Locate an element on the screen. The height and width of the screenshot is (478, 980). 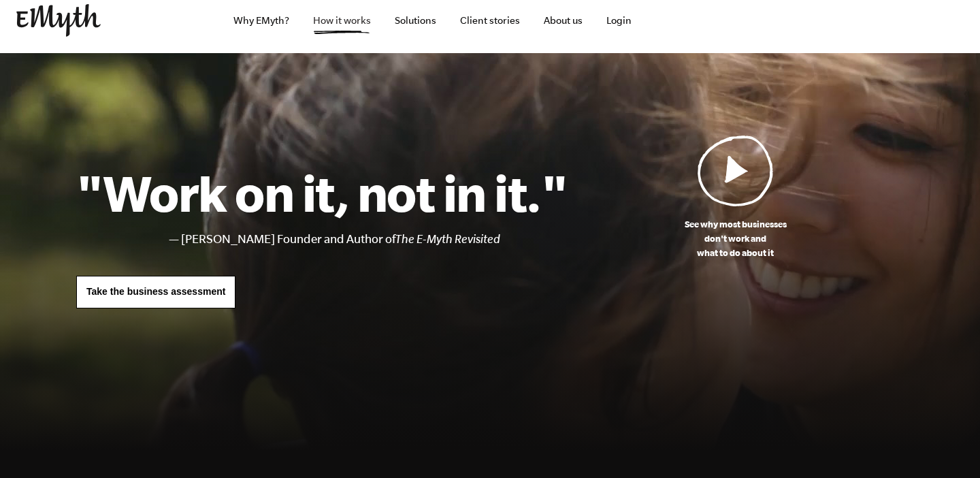
span: Take the business assessment is located at coordinates (156, 292).